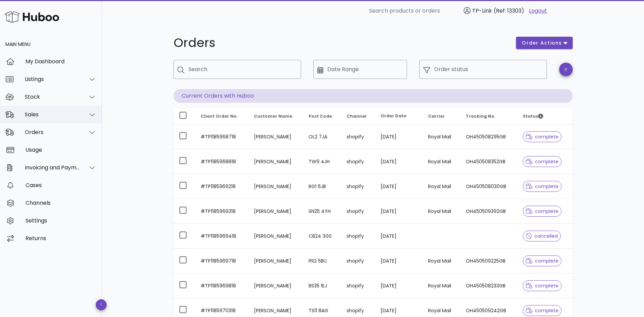  What do you see at coordinates (489, 186) in the screenshot?
I see `td: OH450508030GB` at bounding box center [489, 186].